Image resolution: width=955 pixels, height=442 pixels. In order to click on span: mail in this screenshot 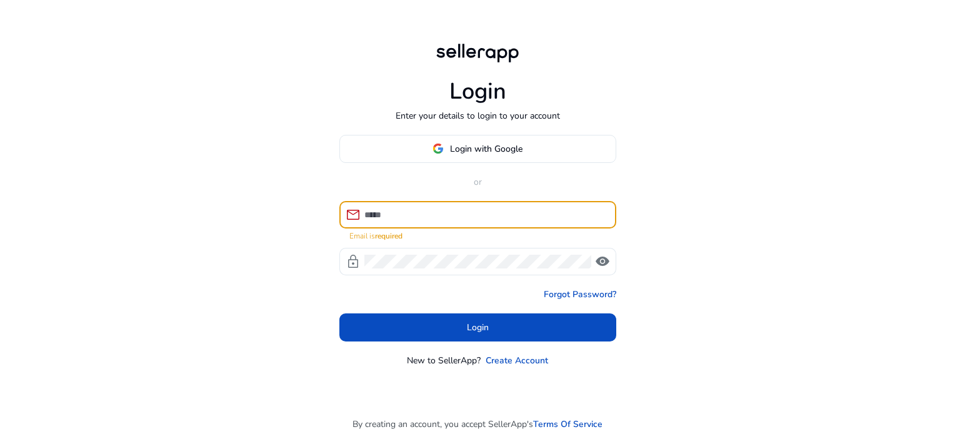, I will do `click(353, 215)`.